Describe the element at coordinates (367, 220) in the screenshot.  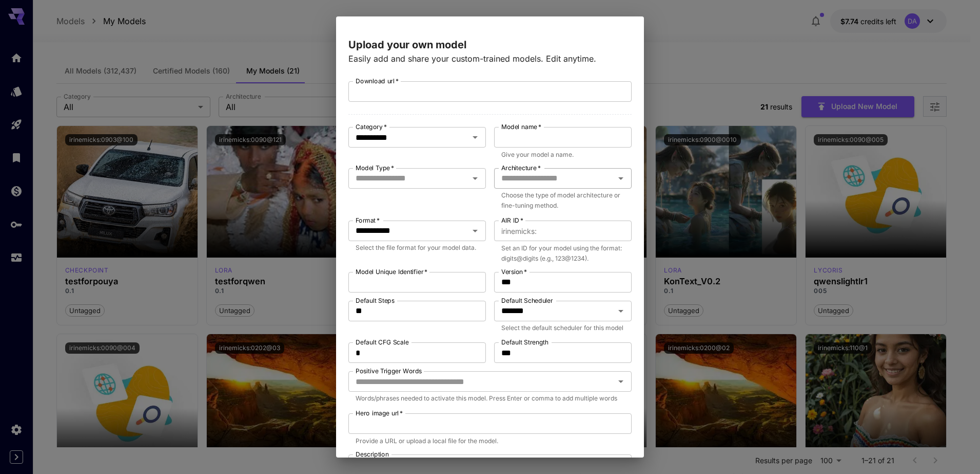
I see `label: Format` at that location.